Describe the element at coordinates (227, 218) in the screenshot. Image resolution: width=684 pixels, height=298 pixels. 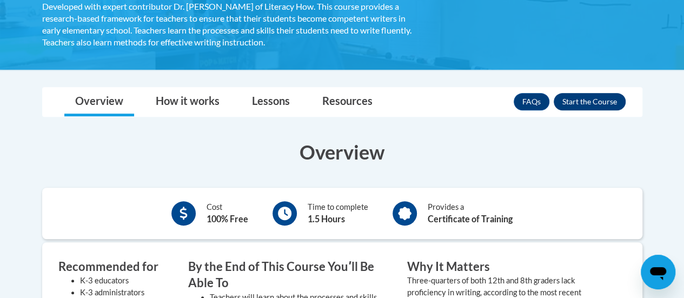
I see `b: 100% Free` at that location.